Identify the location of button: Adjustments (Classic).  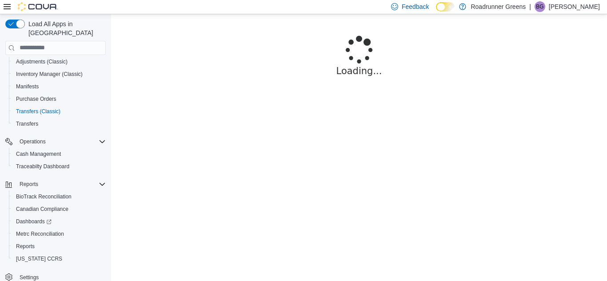
(59, 62).